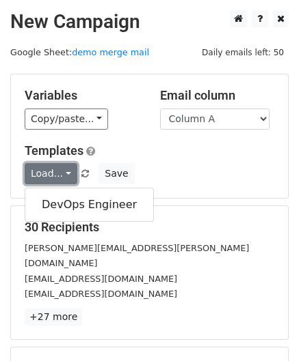 The width and height of the screenshot is (299, 361). I want to click on div: Chat Widget, so click(264, 329).